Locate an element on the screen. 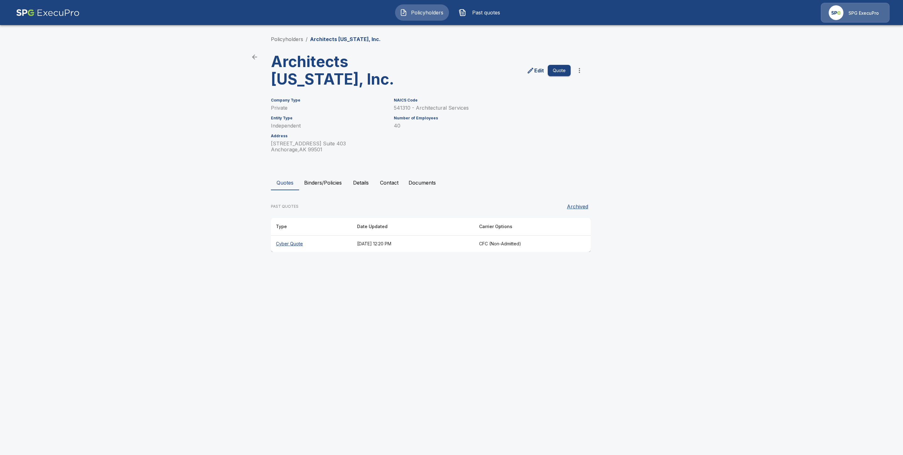  p: 40 is located at coordinates (482, 126).